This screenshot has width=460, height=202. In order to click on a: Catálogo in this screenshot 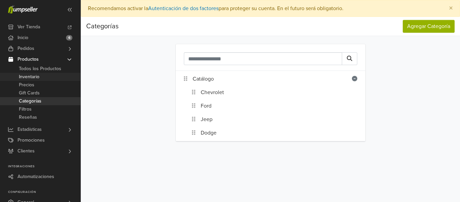, I will do `click(203, 79)`.